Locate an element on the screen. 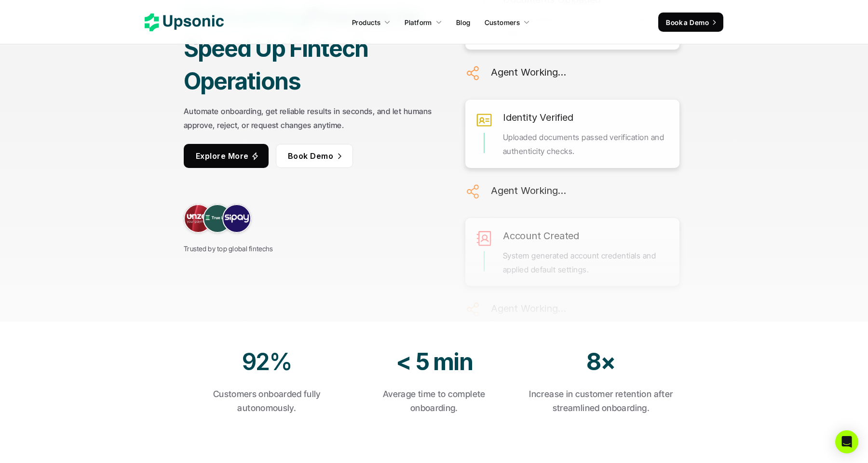 The height and width of the screenshot is (463, 868). p: Customers onboarded fully autonomously. is located at coordinates (267, 401).